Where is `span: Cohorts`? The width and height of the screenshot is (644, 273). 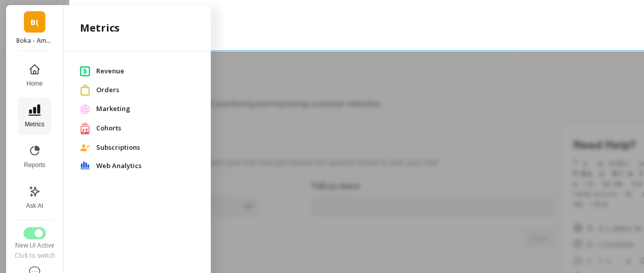 span: Cohorts is located at coordinates (145, 128).